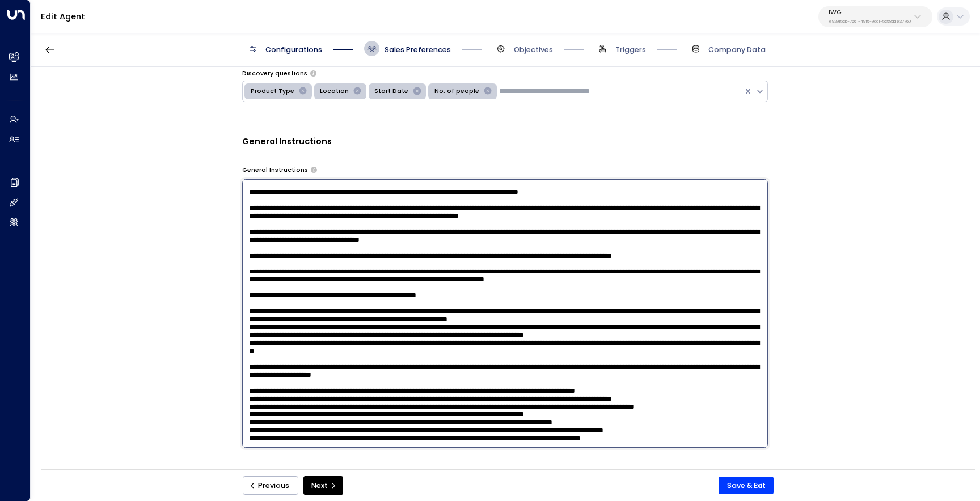 The height and width of the screenshot is (501, 980). Describe the element at coordinates (870, 21) in the screenshot. I see `p: e92915cb-7661-49f5-9dc1-5c58aae37760` at that location.